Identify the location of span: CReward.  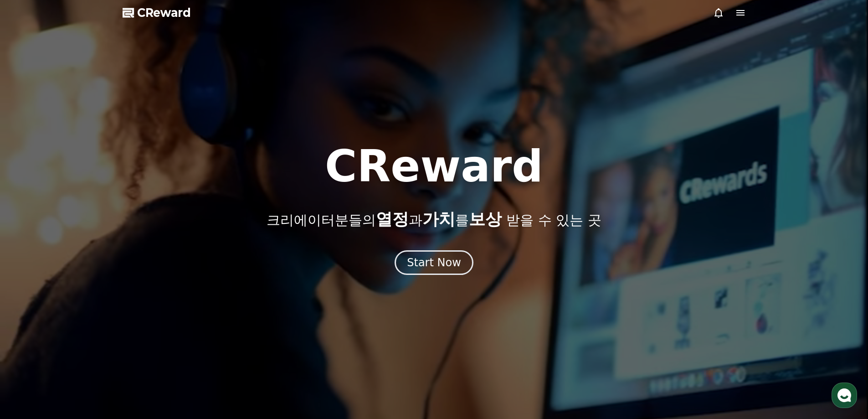
(164, 13).